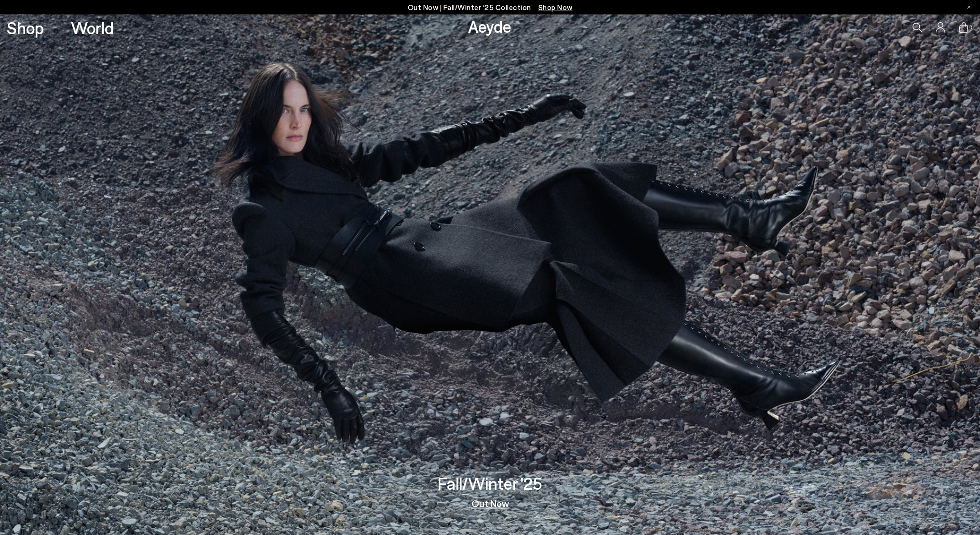 This screenshot has width=980, height=535. I want to click on a: 0, so click(964, 27).